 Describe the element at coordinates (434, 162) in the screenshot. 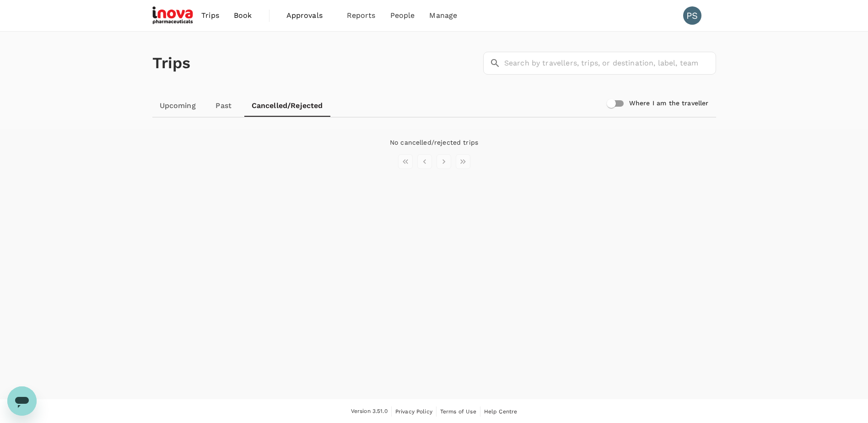

I see `nav: pagination navigation` at that location.